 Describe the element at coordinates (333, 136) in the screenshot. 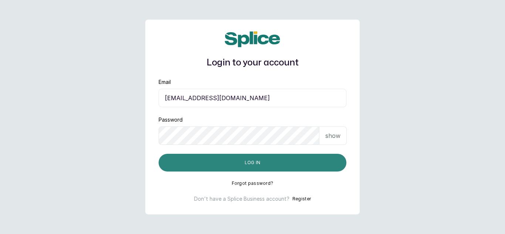

I see `p: show` at that location.